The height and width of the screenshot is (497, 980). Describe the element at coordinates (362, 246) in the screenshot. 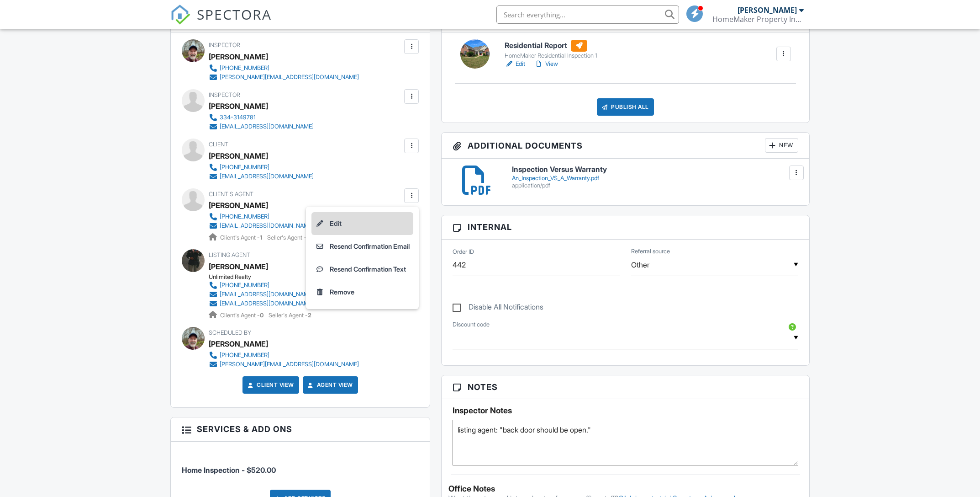

I see `li: Resend Confirmation Email` at that location.